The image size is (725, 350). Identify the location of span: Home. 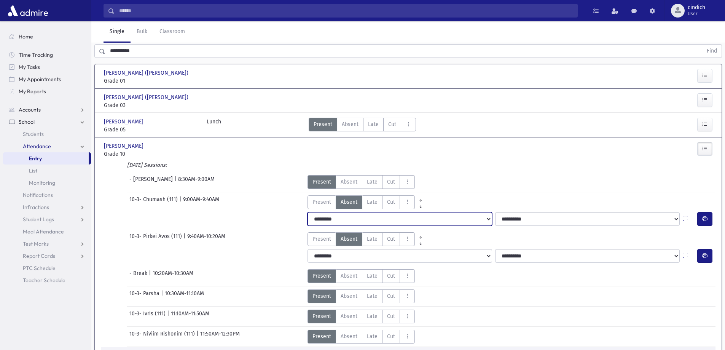
(26, 37).